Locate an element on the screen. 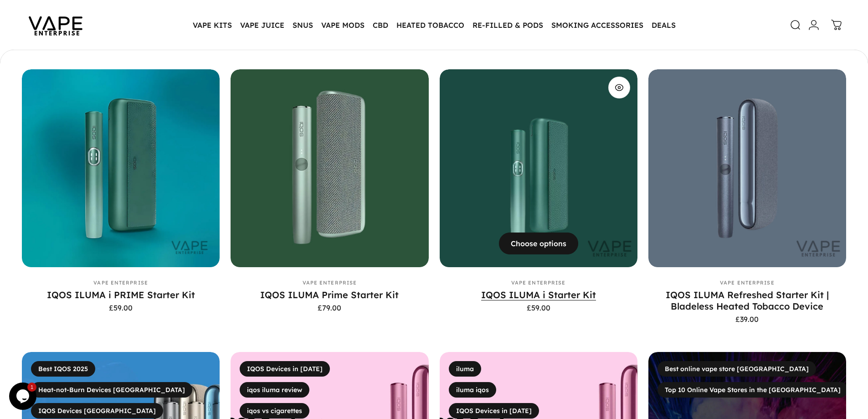  img: IQOS ILUMA i PRIME Starter Kit is located at coordinates (121, 168).